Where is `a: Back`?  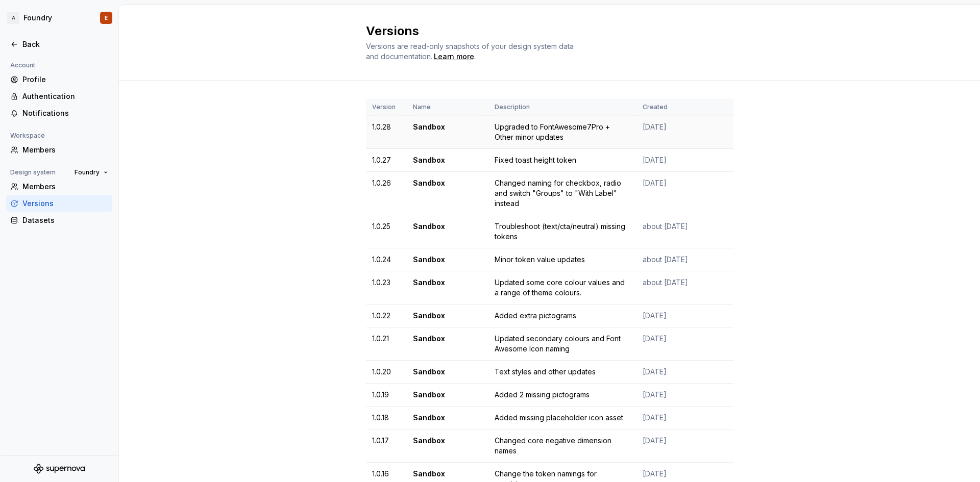
a: Back is located at coordinates (59, 45).